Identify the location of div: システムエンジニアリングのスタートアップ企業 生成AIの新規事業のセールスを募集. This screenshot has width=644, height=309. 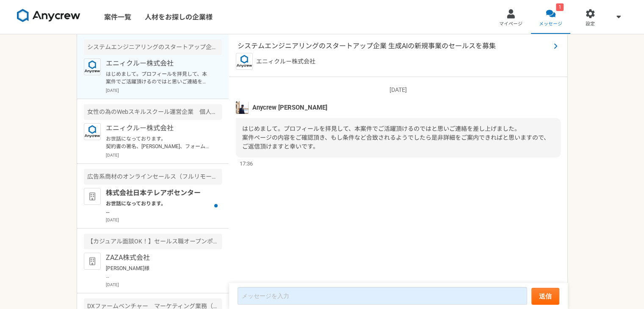
(153, 47).